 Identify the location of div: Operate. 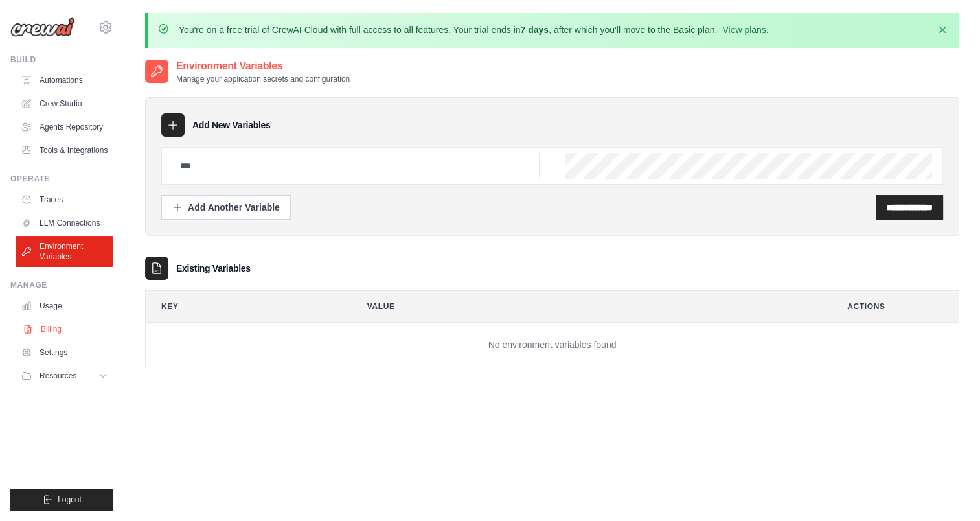
(61, 179).